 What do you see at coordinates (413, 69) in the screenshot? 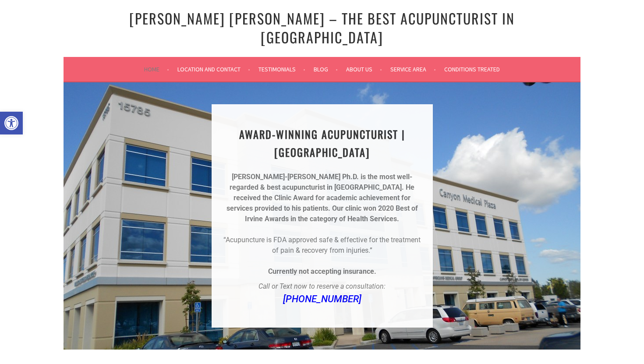
I see `a: Service Area` at bounding box center [413, 69].